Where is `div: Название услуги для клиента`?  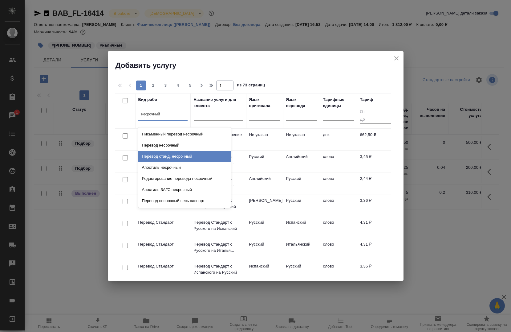 div: Название услуги для клиента is located at coordinates (218, 103).